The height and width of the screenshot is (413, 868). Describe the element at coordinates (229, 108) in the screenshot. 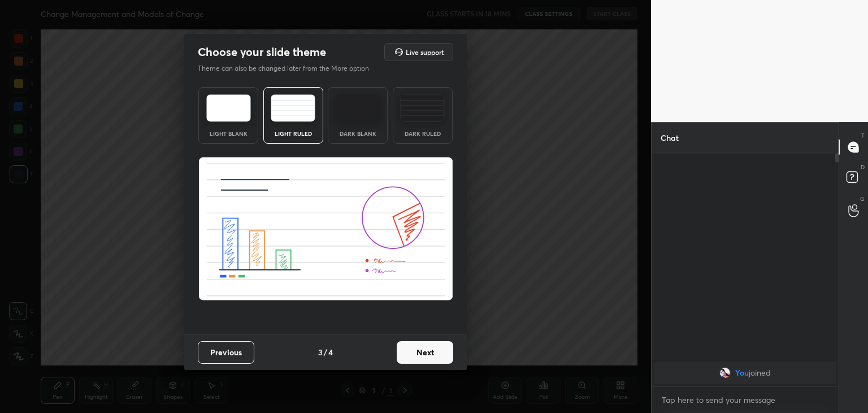

I see `img: lightTheme.e5ed3b09.svg` at that location.